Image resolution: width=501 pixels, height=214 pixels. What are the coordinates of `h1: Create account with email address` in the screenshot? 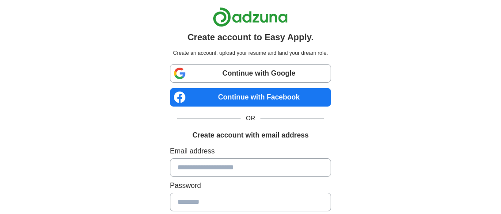 It's located at (250, 135).